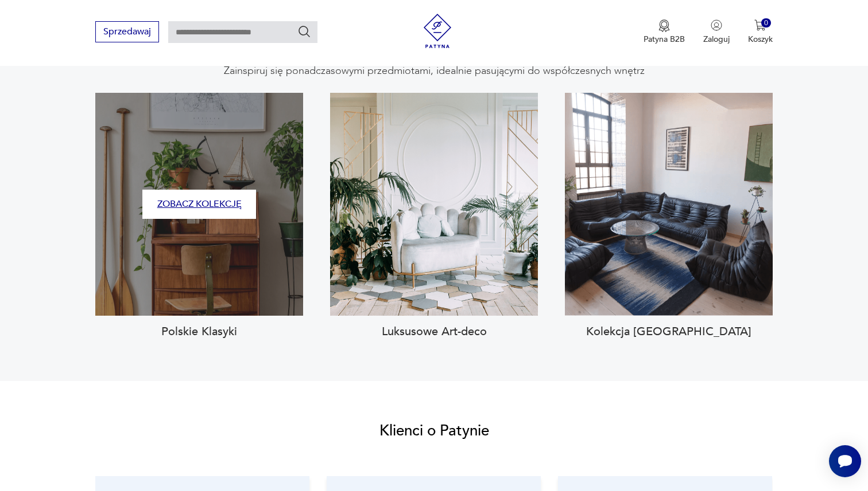  What do you see at coordinates (127, 32) in the screenshot?
I see `button: Sprzedawaj` at bounding box center [127, 32].